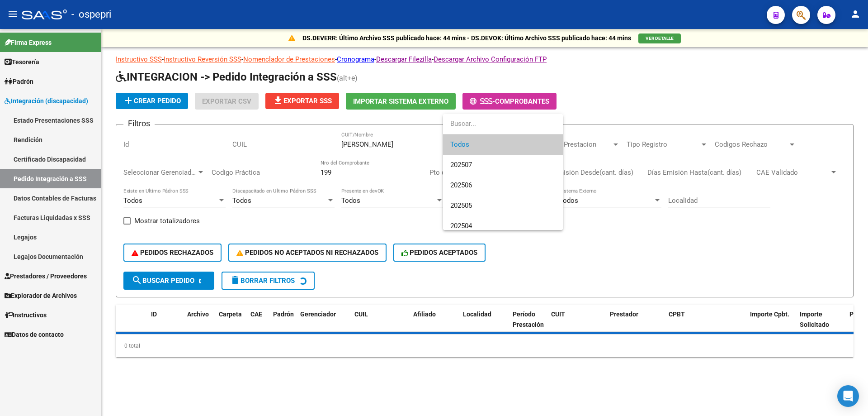 The height and width of the screenshot is (416, 868). I want to click on span: 202506, so click(461, 185).